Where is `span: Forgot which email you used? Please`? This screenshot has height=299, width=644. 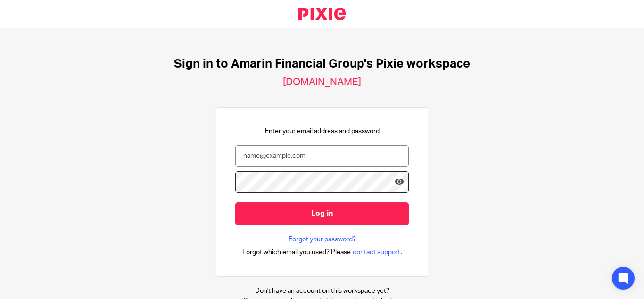 span: Forgot which email you used? Please is located at coordinates (297, 252).